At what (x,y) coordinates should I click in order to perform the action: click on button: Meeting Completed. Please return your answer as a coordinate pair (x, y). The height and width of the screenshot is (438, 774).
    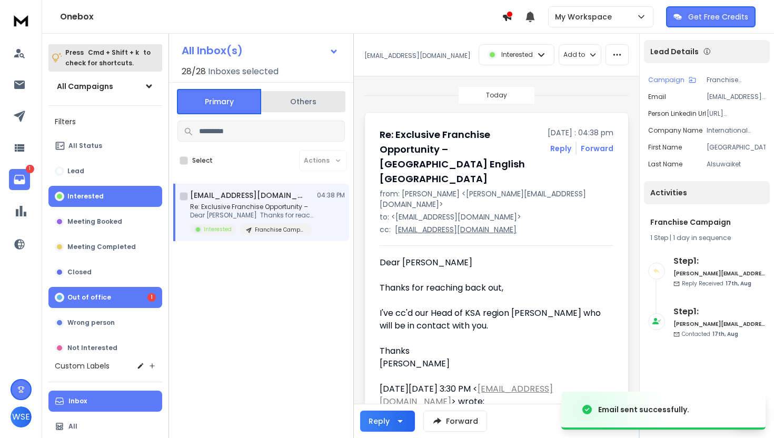
    Looking at the image, I should click on (105, 247).